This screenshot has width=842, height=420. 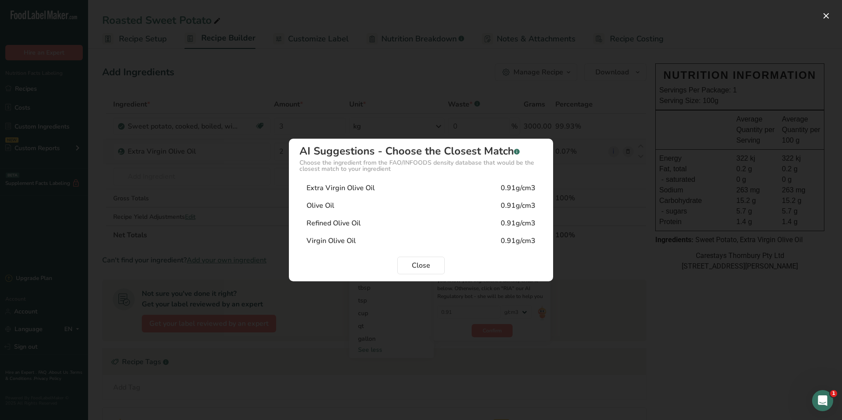 I want to click on div: Refined Olive Oil, so click(x=333, y=223).